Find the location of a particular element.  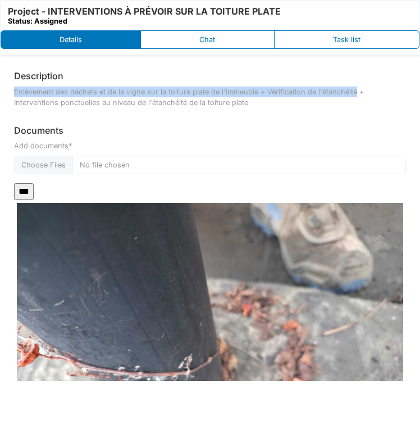

button: Task list is located at coordinates (347, 39).